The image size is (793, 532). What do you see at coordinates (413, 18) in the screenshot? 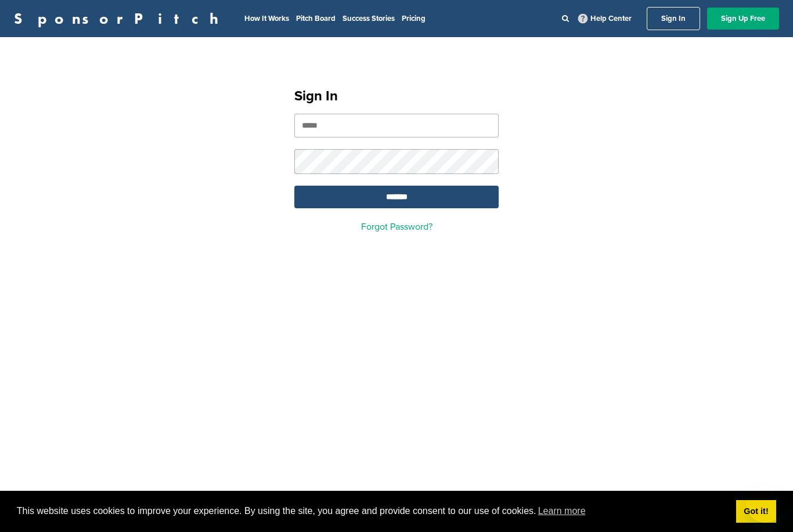
I see `a: Pricing` at bounding box center [413, 18].